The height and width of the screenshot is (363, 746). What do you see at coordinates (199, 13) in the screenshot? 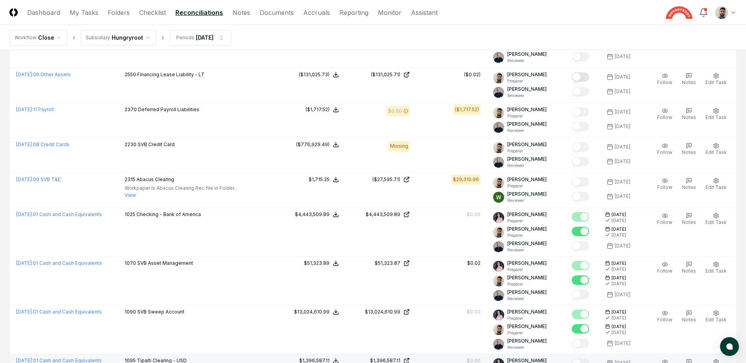
I see `a: Reconciliations` at bounding box center [199, 13].